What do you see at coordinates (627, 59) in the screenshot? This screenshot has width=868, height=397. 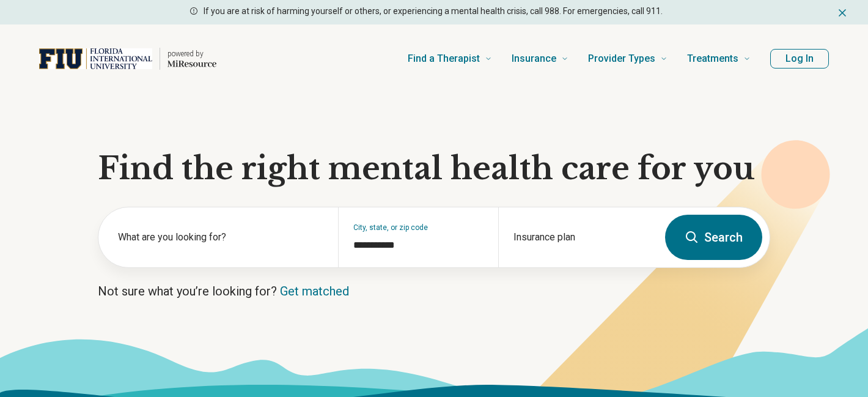 I see `a: Provider Types` at bounding box center [627, 59].